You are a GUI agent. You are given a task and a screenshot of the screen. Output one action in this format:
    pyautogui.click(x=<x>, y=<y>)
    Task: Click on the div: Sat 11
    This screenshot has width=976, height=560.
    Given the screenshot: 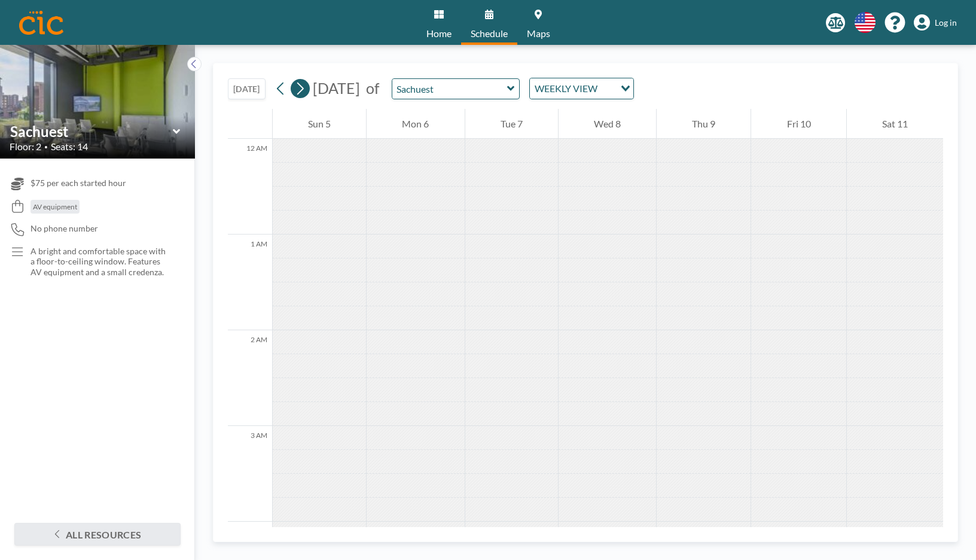 What is the action you would take?
    pyautogui.click(x=895, y=124)
    